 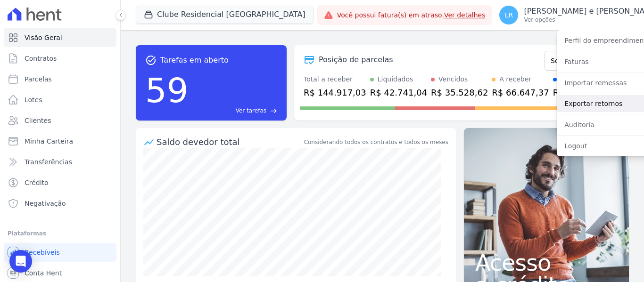 I want to click on a: Ver detalhes, so click(x=465, y=15).